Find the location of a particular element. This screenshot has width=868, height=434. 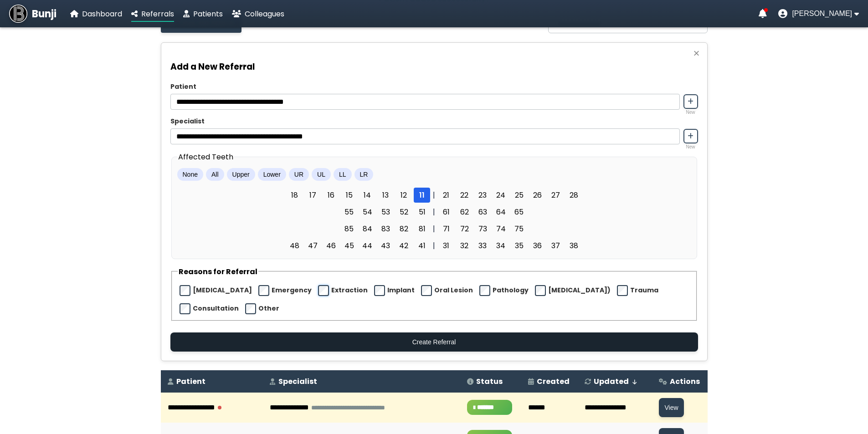

span: 26 is located at coordinates (537, 195).